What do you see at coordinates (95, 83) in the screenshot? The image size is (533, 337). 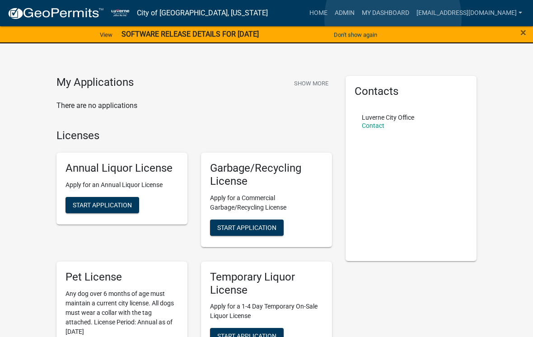 I see `h4: My Applications` at bounding box center [95, 83].